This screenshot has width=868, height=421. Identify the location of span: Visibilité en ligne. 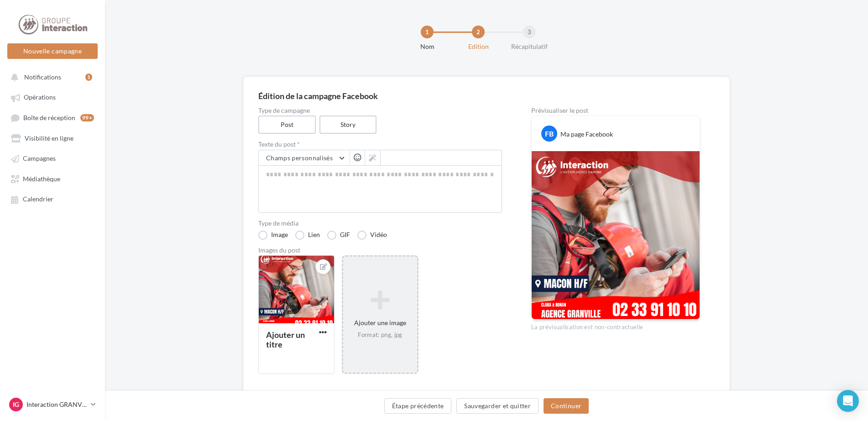
(49, 138).